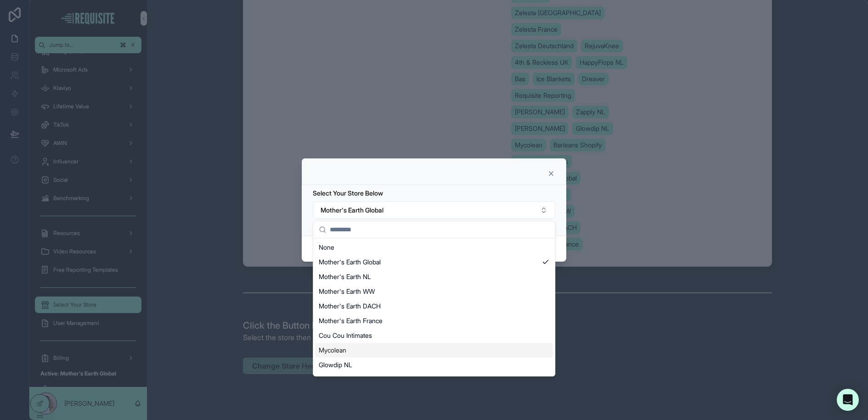  What do you see at coordinates (347, 291) in the screenshot?
I see `span: Mother's Earth WW` at bounding box center [347, 291].